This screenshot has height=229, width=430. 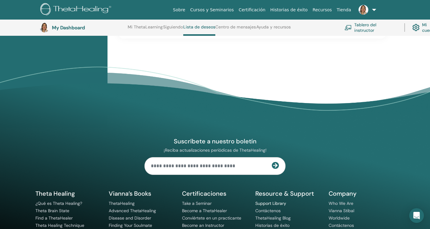 What do you see at coordinates (203, 225) in the screenshot?
I see `a: Become an Instructor` at bounding box center [203, 225].